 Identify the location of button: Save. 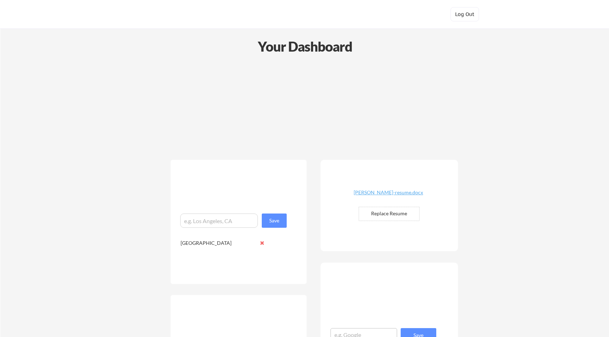
(274, 221).